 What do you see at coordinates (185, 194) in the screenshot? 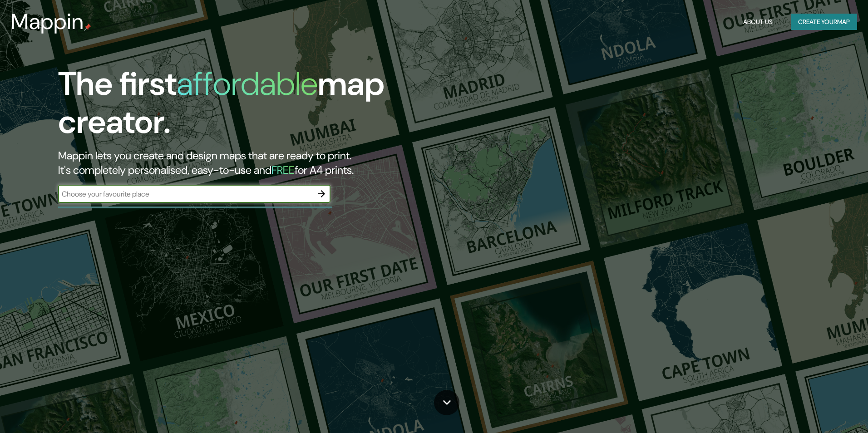
I see `input: Choose your favourite place` at bounding box center [185, 194].